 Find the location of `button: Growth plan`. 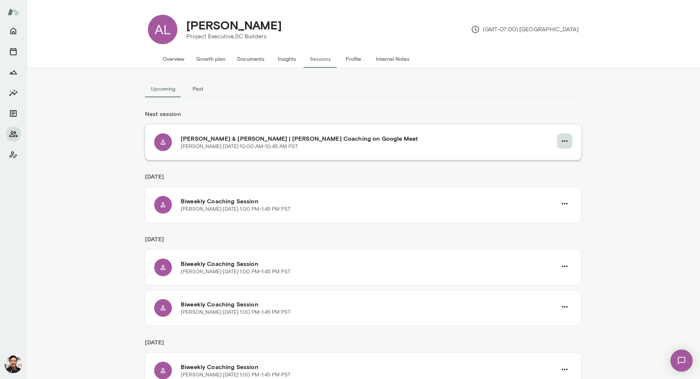

button: Growth plan is located at coordinates (210, 59).